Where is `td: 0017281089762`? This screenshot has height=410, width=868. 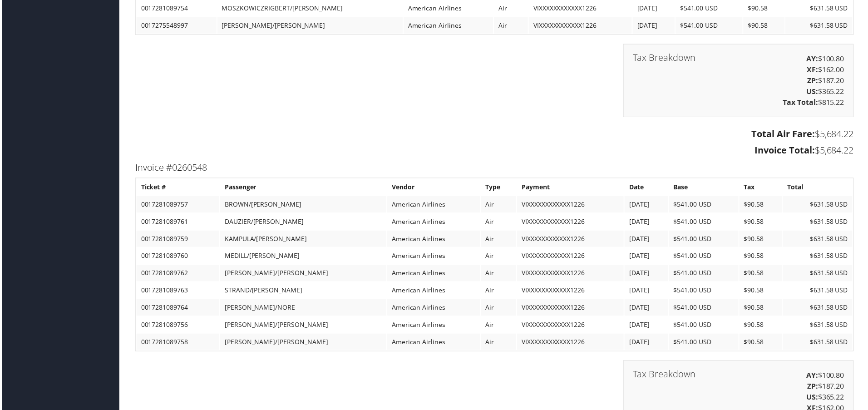
td: 0017281089762 is located at coordinates (177, 274).